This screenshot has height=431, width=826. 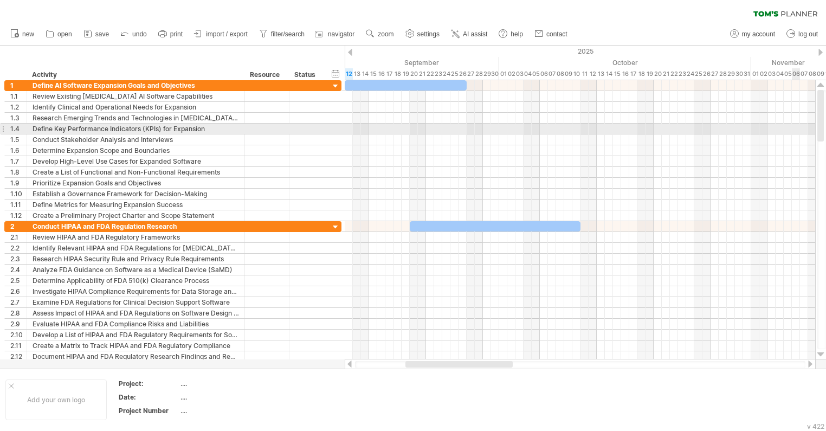 What do you see at coordinates (625, 74) in the screenshot?
I see `div: Thursday, 16 October 2025` at bounding box center [625, 74].